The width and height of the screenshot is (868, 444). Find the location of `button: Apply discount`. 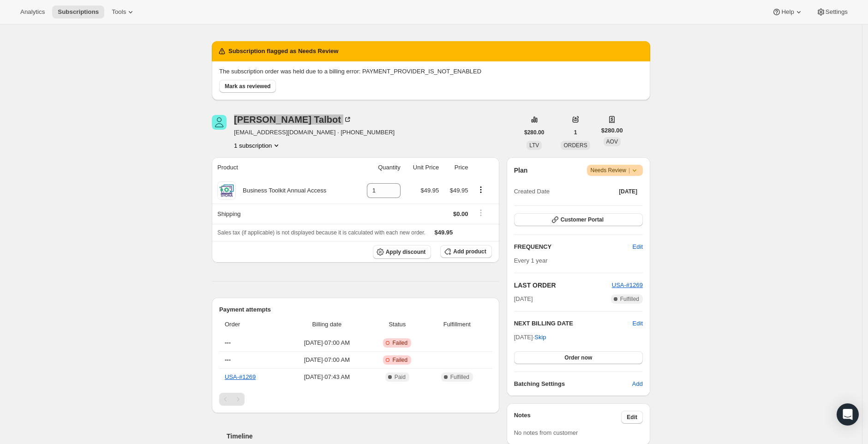

button: Apply discount is located at coordinates (402, 252).